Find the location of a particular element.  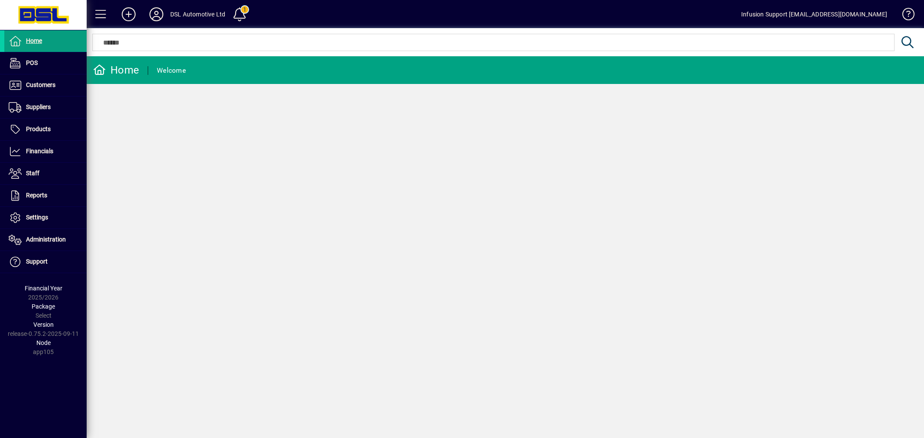

span: Products is located at coordinates (38, 129).